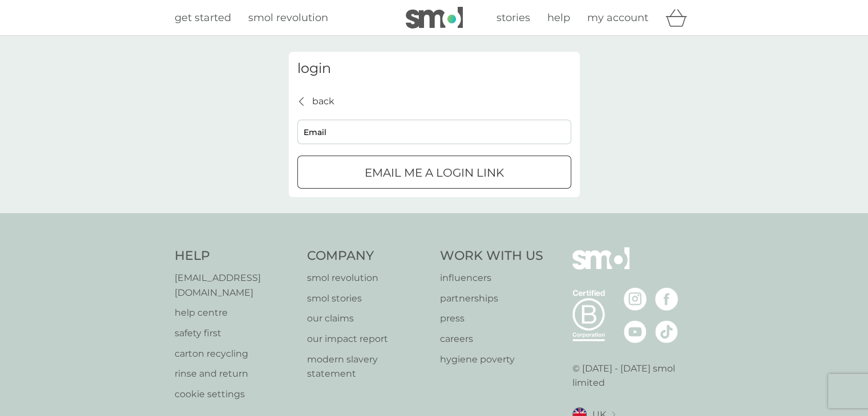  Describe the element at coordinates (235, 333) in the screenshot. I see `p: safety first` at that location.